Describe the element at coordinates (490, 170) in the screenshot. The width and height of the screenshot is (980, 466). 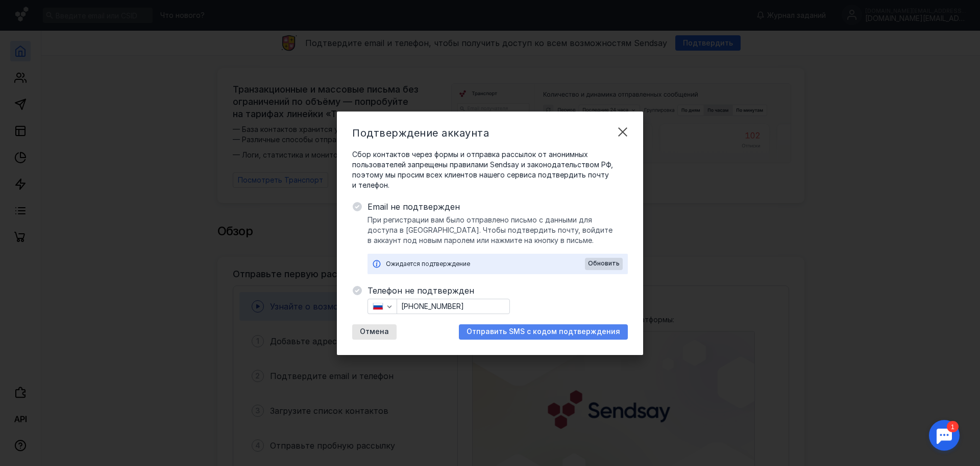
I see `span: Сбор контактов через формы и отправка рассылок от анонимных пользователей запрещены правилами Sen...` at that location.